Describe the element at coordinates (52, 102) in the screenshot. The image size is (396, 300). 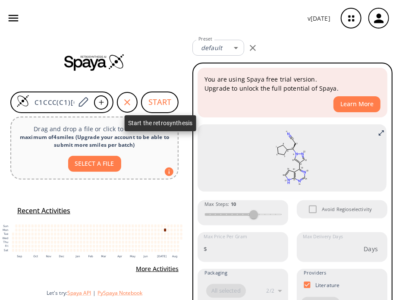
I see `input: Enter SMILES` at that location.